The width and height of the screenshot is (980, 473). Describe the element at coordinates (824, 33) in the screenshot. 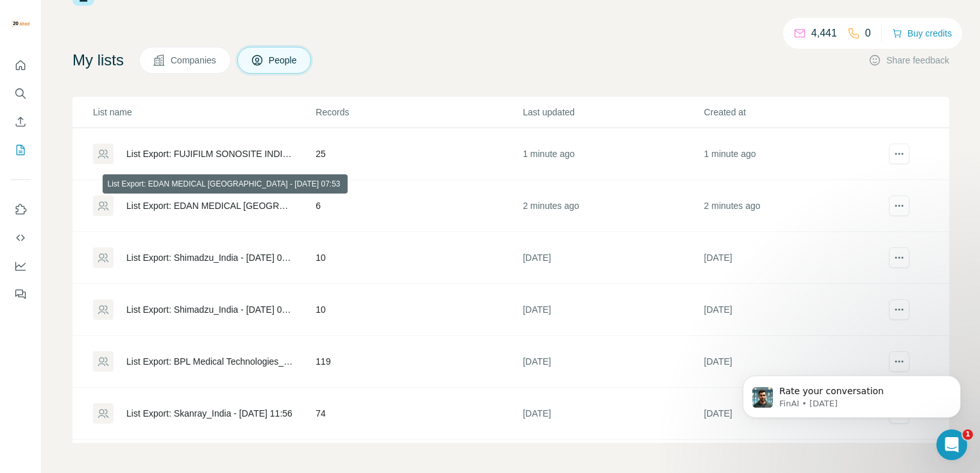

I see `p: 4,441` at that location.